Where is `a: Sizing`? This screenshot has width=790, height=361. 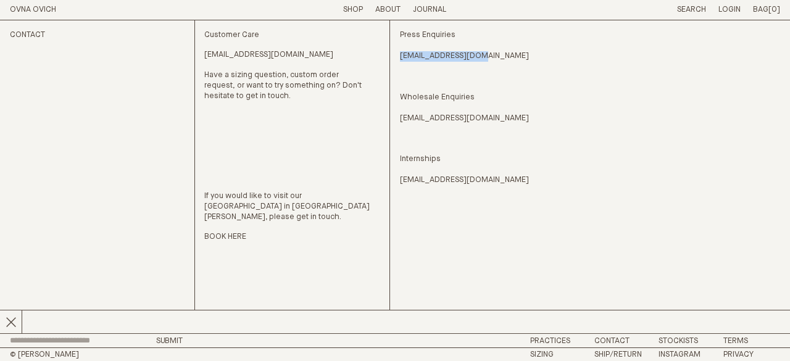
a: Sizing is located at coordinates (542, 354).